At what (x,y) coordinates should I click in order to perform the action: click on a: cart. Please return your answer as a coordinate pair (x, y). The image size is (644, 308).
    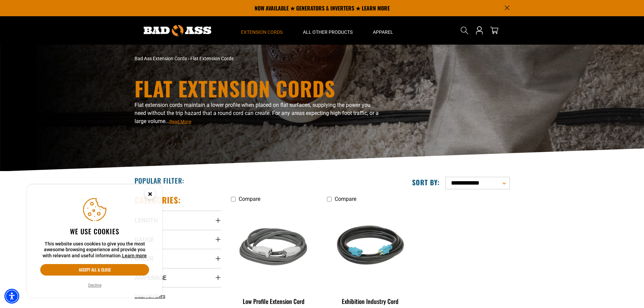
    Looking at the image, I should click on (494, 31).